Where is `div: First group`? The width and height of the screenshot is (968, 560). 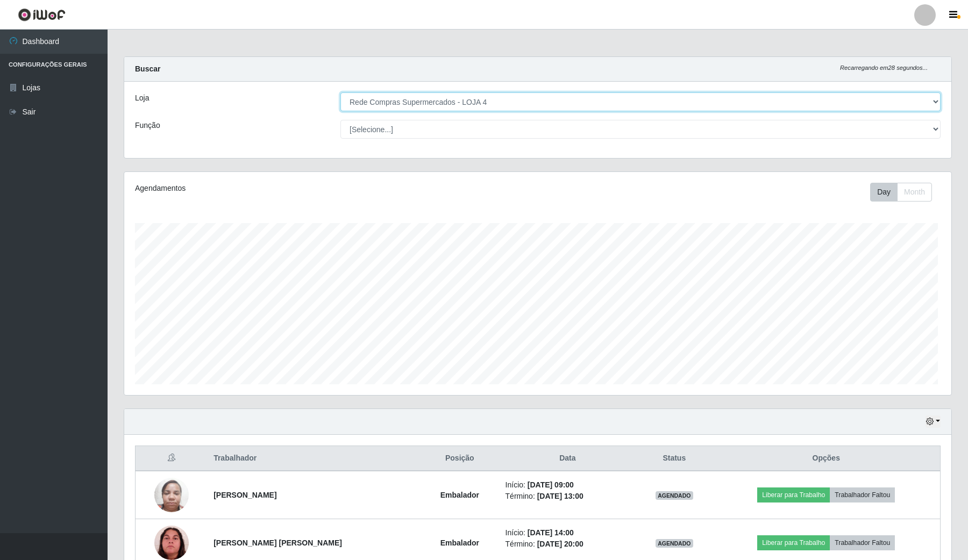 div: First group is located at coordinates (901, 192).